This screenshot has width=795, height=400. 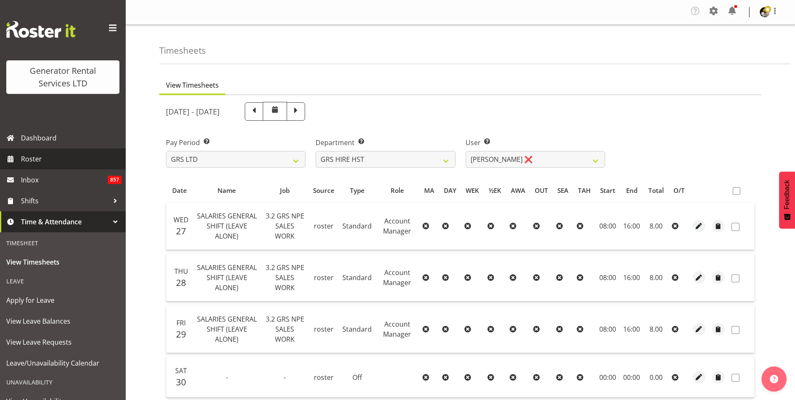 I want to click on span: Wed, so click(x=181, y=219).